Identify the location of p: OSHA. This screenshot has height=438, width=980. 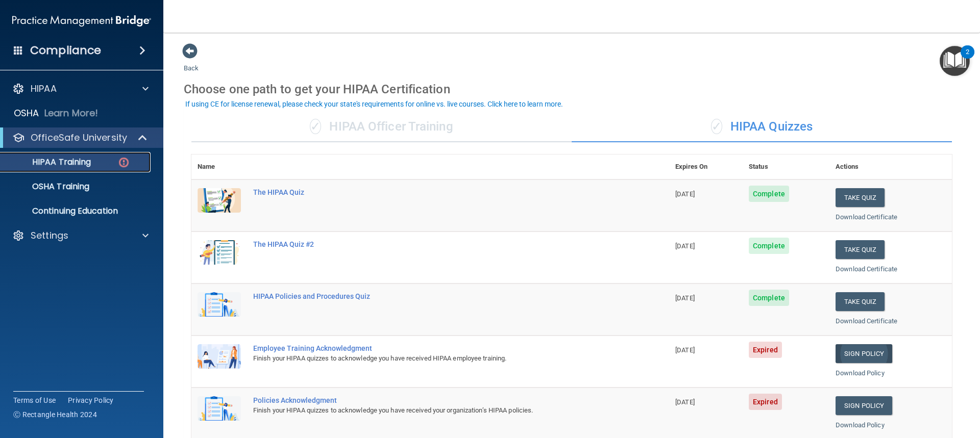
(26, 113).